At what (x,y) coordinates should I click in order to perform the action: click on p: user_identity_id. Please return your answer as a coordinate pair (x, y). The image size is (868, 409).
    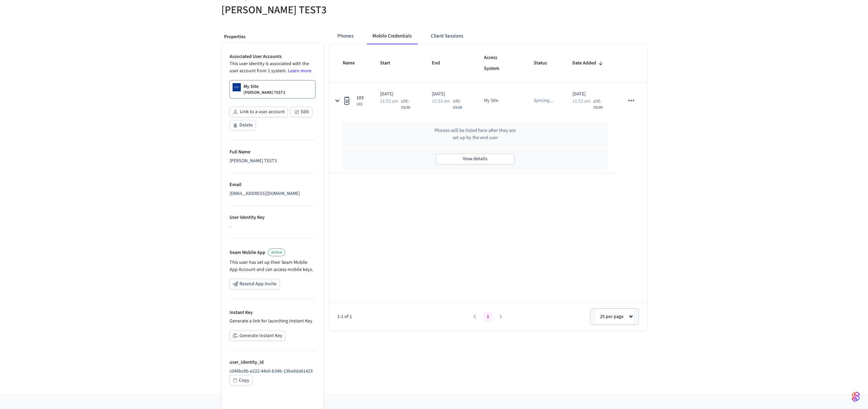
    Looking at the image, I should click on (273, 362).